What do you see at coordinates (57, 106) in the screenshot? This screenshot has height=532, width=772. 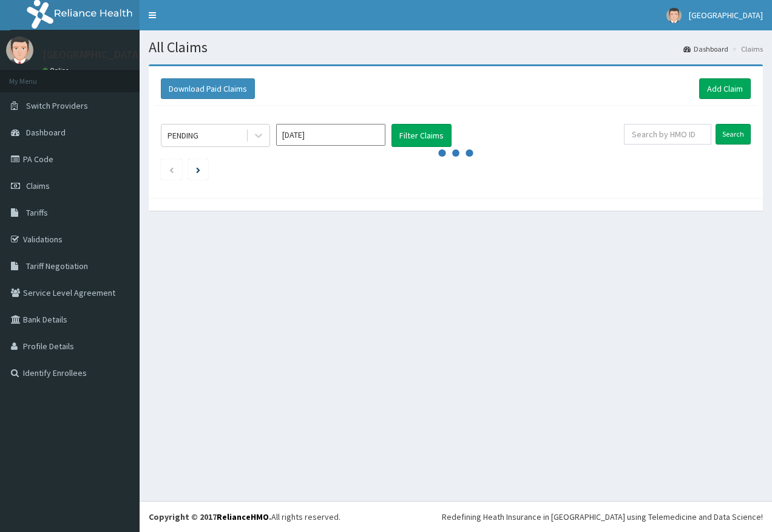 I see `span: Switch Providers` at bounding box center [57, 106].